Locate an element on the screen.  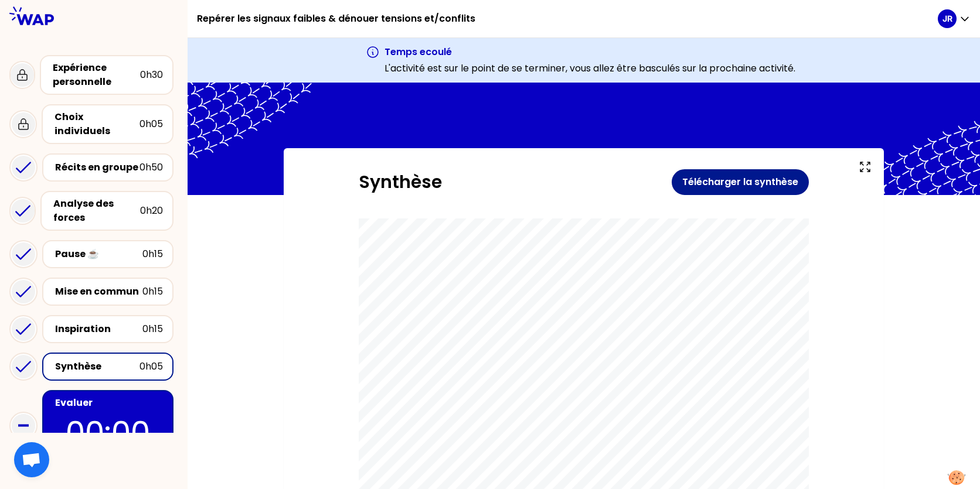
span: managers de proximité sont en première ligne pour détecter les signaux faibles : is located at coordinates (579, 449).